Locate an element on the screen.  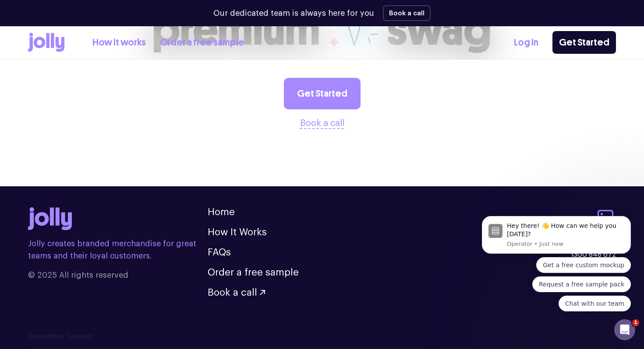
a: Log In is located at coordinates (526, 42).